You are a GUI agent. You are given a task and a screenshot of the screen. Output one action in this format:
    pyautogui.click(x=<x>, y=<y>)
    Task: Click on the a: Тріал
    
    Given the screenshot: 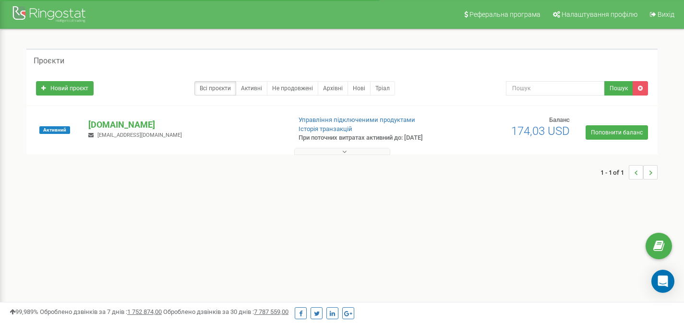 What is the action you would take?
    pyautogui.click(x=383, y=88)
    